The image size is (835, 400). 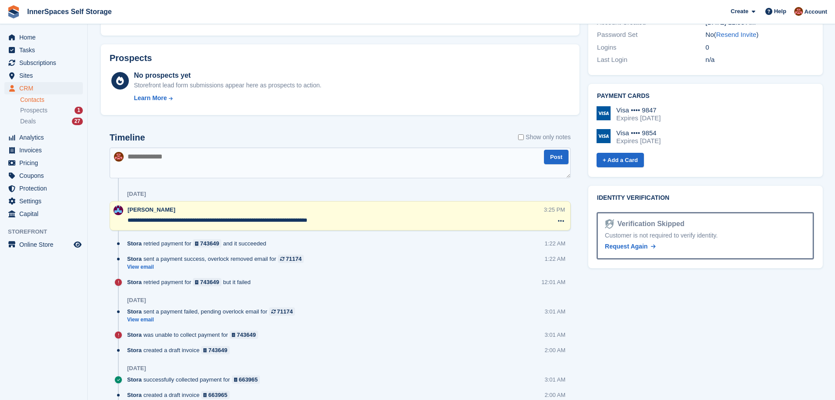 What do you see at coordinates (218, 258) in the screenshot?
I see `div: sent a payment success, overlock removed email for` at bounding box center [218, 258].